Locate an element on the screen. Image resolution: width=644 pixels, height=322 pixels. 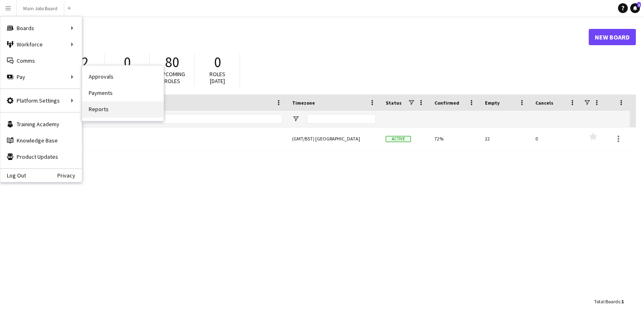
a: New Board is located at coordinates (612, 37).